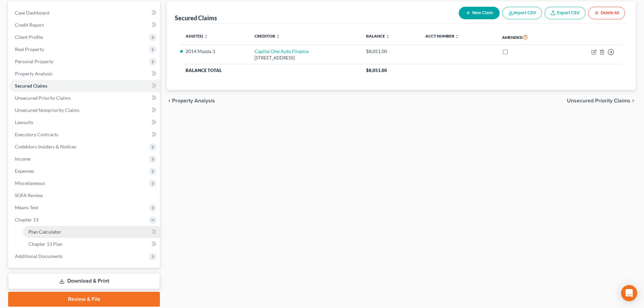 Image resolution: width=644 pixels, height=308 pixels. I want to click on button: New Claim, so click(479, 13).